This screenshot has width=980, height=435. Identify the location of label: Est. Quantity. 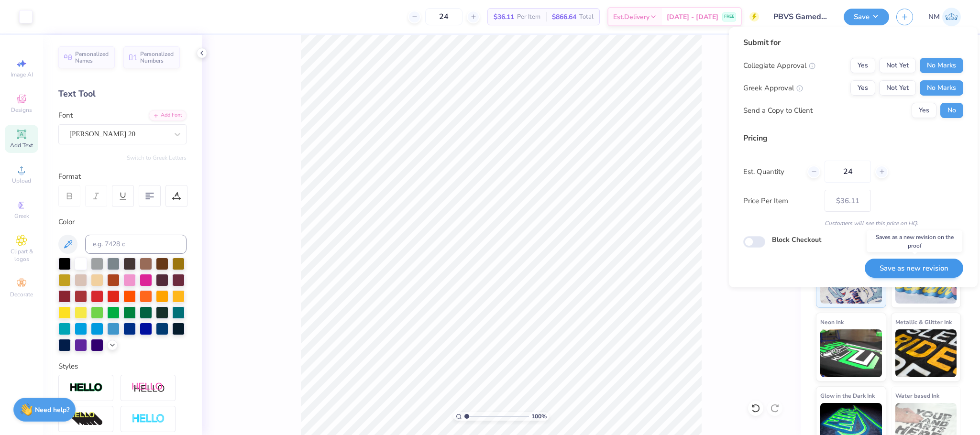
(771, 172).